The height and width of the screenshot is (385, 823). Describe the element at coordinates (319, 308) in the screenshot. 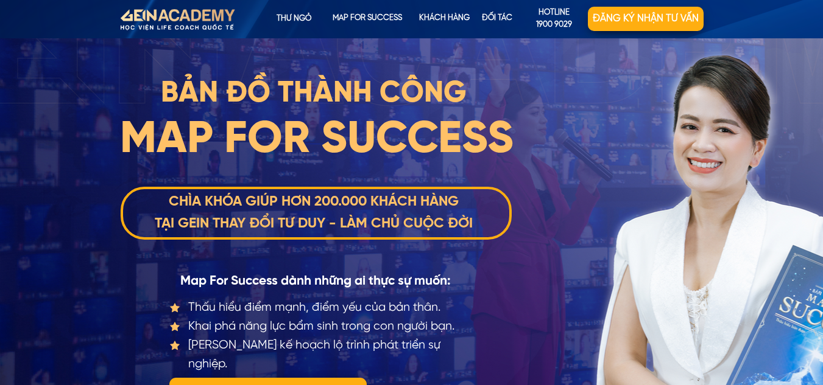

I see `li: Thấu hiểu điểm mạnh, điểm yếu của bản thân.` at that location.